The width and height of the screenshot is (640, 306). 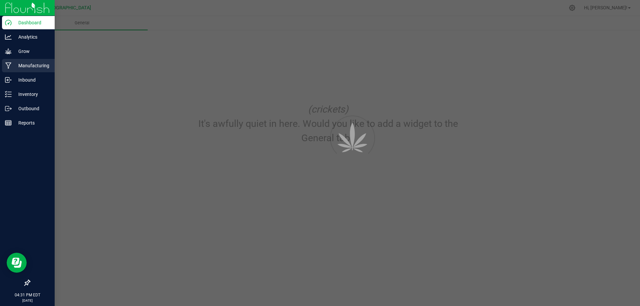 I want to click on p: Inventory, so click(x=32, y=94).